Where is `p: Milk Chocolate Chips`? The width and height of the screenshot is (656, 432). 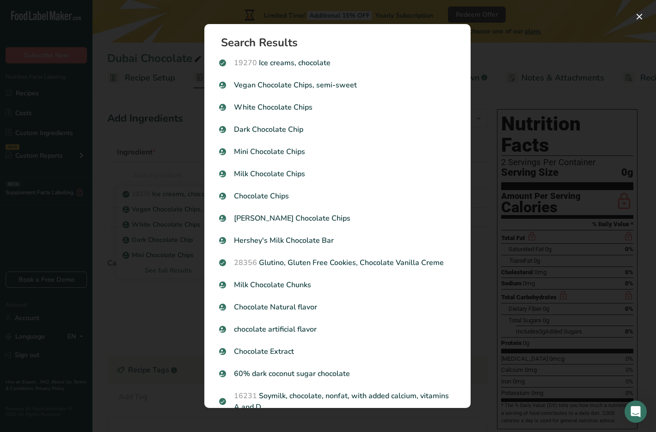
p: Milk Chocolate Chips is located at coordinates (338, 174).